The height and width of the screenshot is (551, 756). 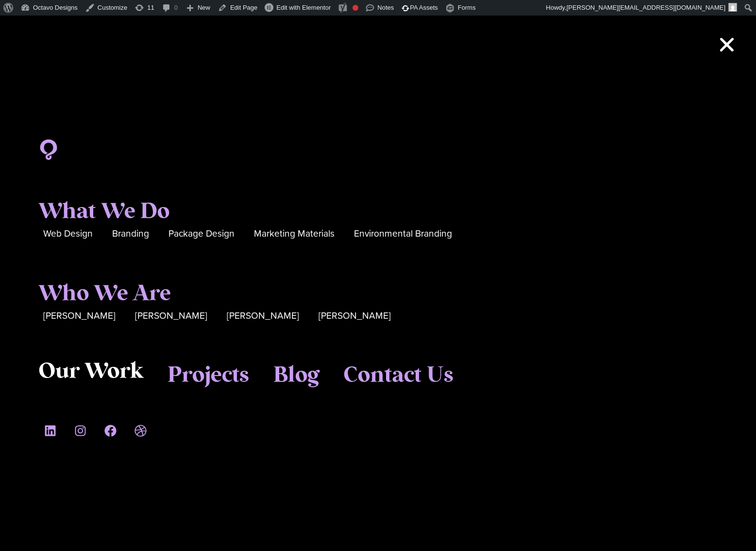 What do you see at coordinates (398, 375) in the screenshot?
I see `span: Contact Us` at bounding box center [398, 375].